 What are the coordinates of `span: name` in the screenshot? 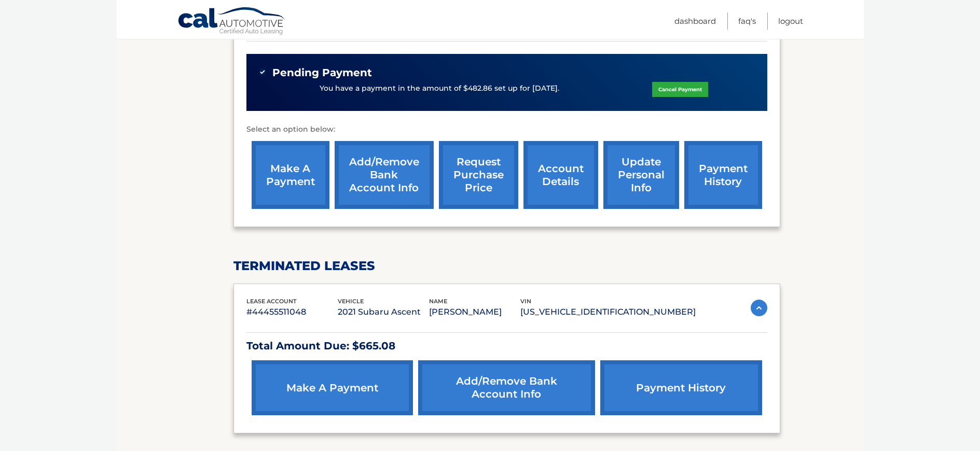 It's located at (438, 301).